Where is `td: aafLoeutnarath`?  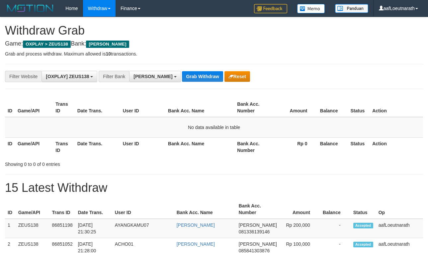
td: aafLoeutnarath is located at coordinates (399, 228).